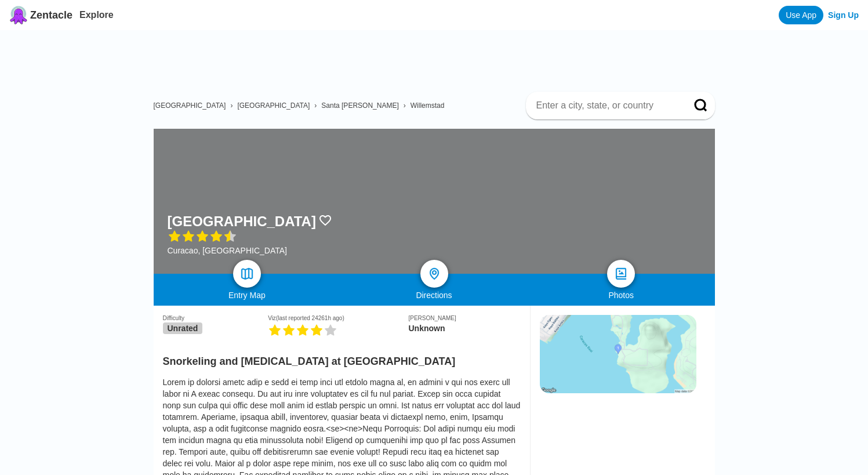  Describe the element at coordinates (338, 318) in the screenshot. I see `div: Viz (last reported 24261h ago)` at that location.